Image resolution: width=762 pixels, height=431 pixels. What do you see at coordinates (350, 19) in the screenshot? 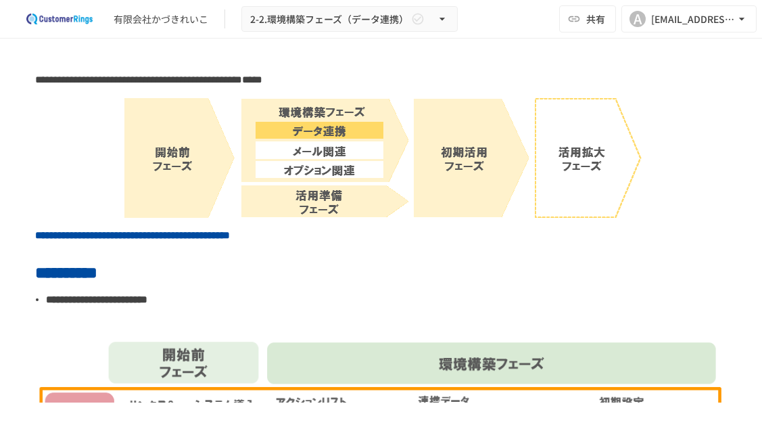
I see `button: 2-2.環境構築フェーズ（データ連携）` at bounding box center [350, 19].